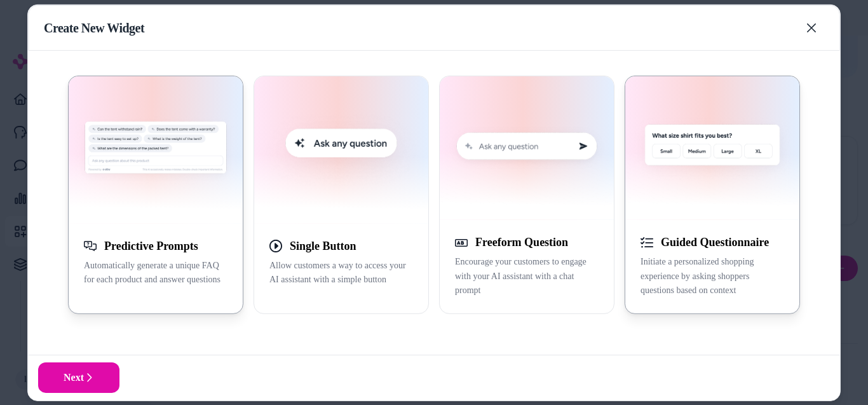  I want to click on button: Conversation Prompt ExampleFreeform QuestionEncourage your customers to engage with your AI assis..., so click(527, 194).